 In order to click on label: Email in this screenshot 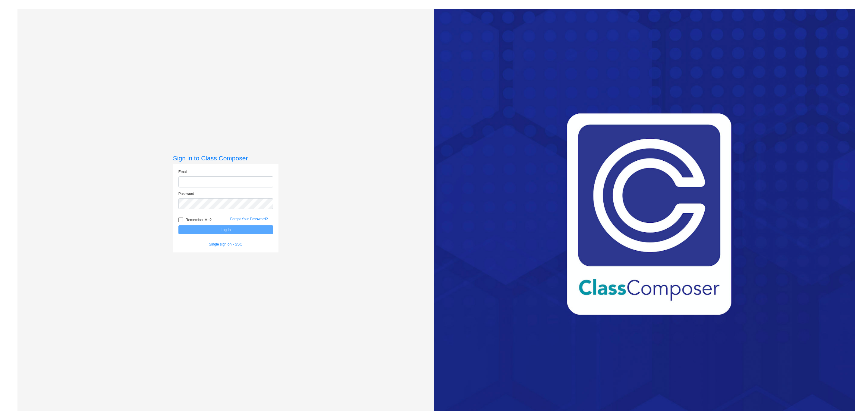, I will do `click(183, 172)`.